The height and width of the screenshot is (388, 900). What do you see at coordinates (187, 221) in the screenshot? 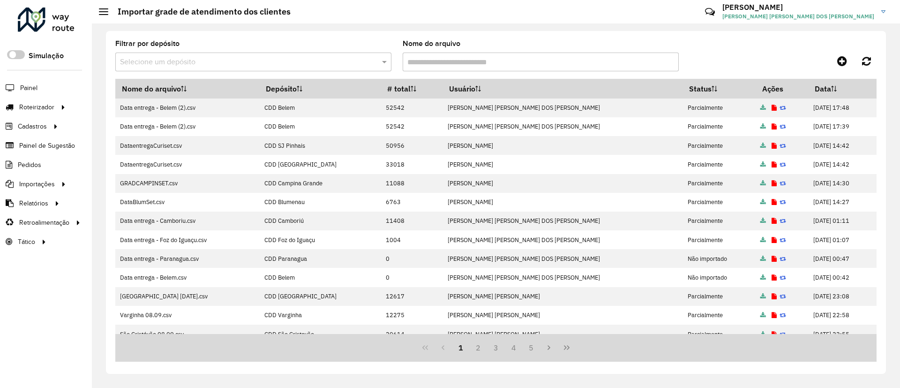
I see `td: Data entrega - Camboriu.csv` at bounding box center [187, 221].